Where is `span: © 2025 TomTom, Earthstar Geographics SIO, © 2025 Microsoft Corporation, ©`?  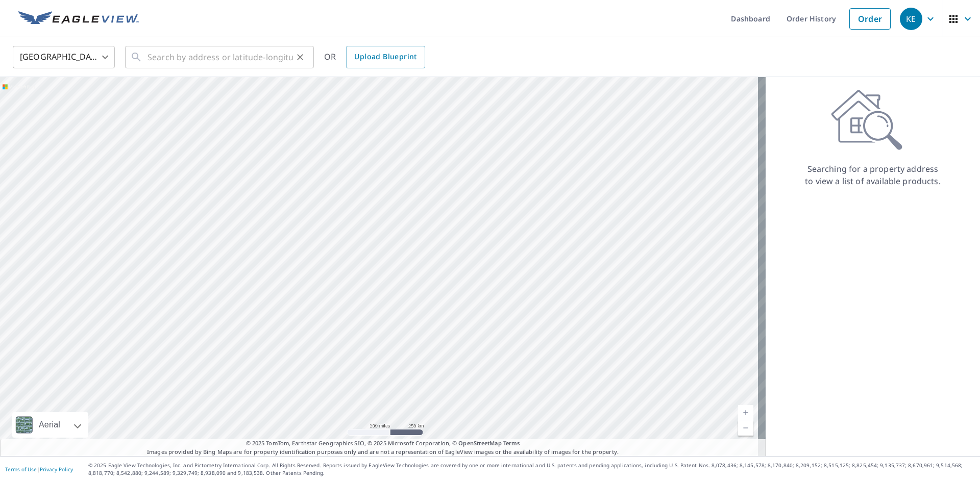
span: © 2025 TomTom, Earthstar Geographics SIO, © 2025 Microsoft Corporation, © is located at coordinates (383, 443).